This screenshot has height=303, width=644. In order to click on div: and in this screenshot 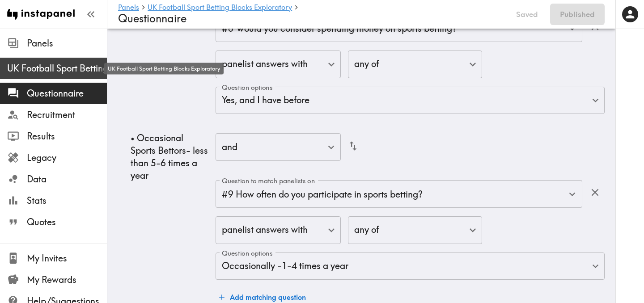, I will do `click(278, 147)`.